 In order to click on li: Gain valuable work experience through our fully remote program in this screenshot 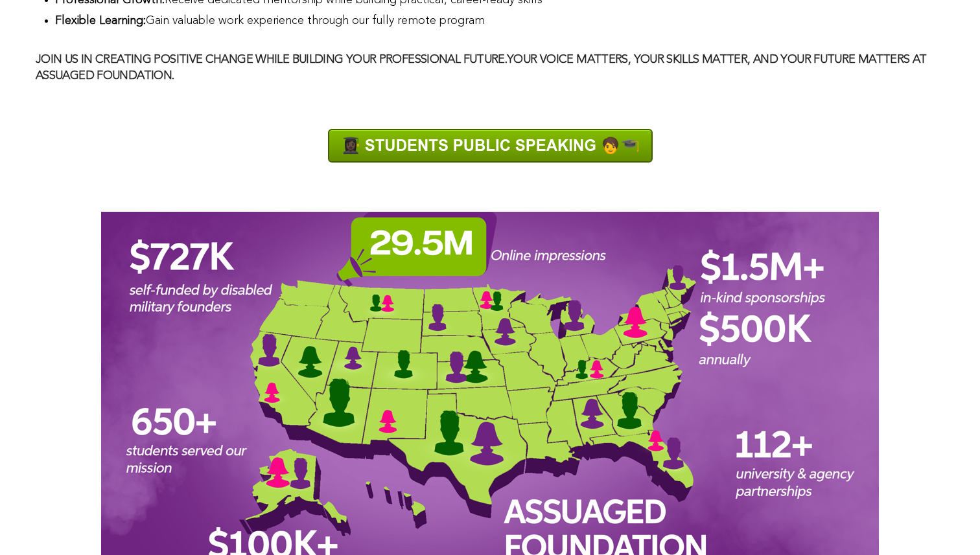, I will do `click(500, 21)`.